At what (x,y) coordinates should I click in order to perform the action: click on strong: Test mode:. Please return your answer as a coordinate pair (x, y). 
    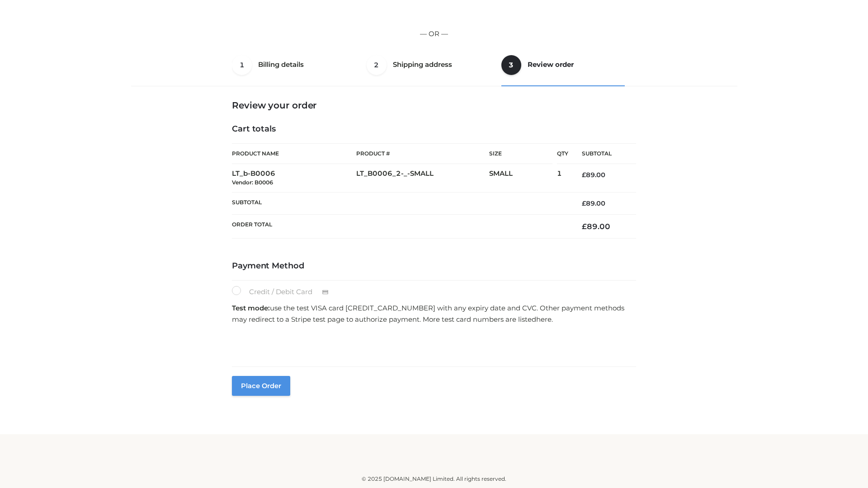
    Looking at the image, I should click on (251, 308).